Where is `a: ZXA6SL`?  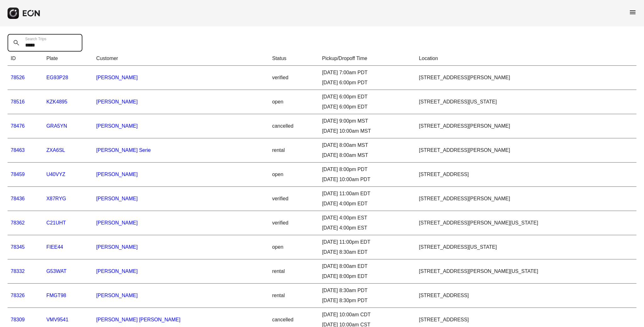 a: ZXA6SL is located at coordinates (56, 150).